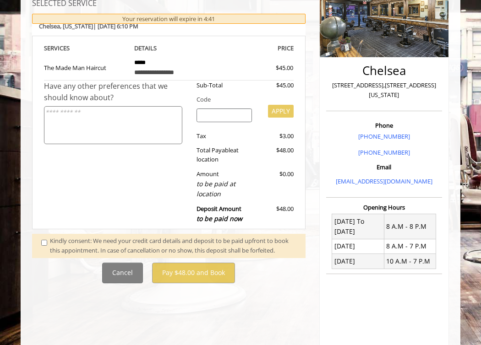 The width and height of the screenshot is (481, 345). Describe the element at coordinates (409, 246) in the screenshot. I see `td: 8 A.M - 7 P.M` at that location.